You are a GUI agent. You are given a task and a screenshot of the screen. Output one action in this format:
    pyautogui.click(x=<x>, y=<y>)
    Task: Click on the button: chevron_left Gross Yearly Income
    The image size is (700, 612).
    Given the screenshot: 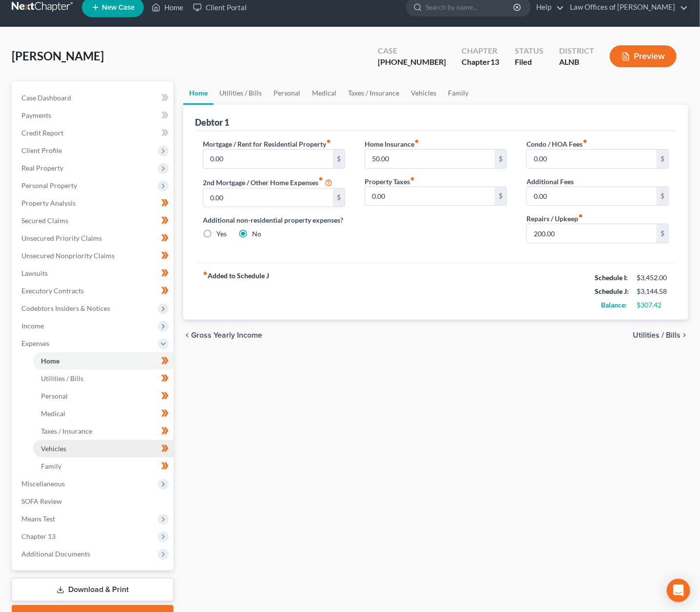 What is the action you would take?
    pyautogui.click(x=223, y=335)
    